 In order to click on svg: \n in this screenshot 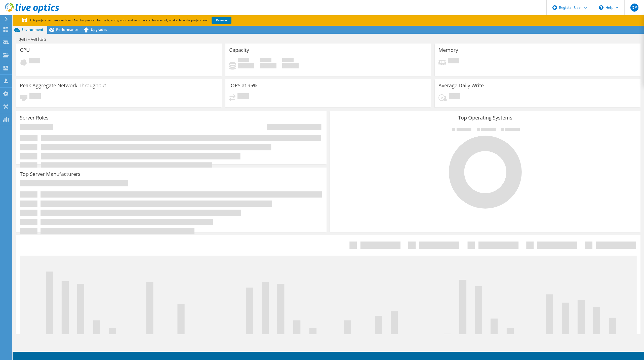, I will do `click(601, 8)`.